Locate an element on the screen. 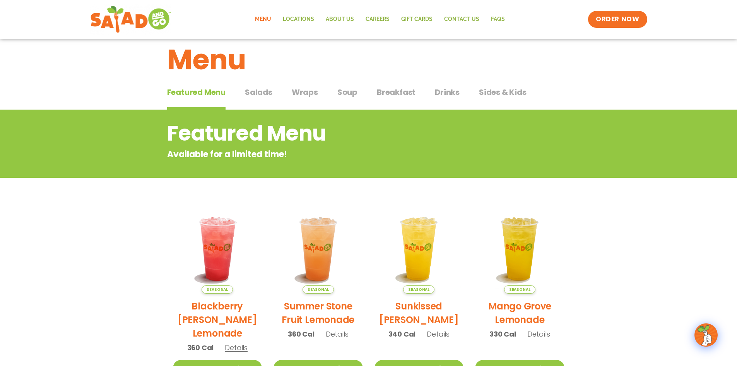 The image size is (737, 366). span: 340 Cal is located at coordinates (402, 334).